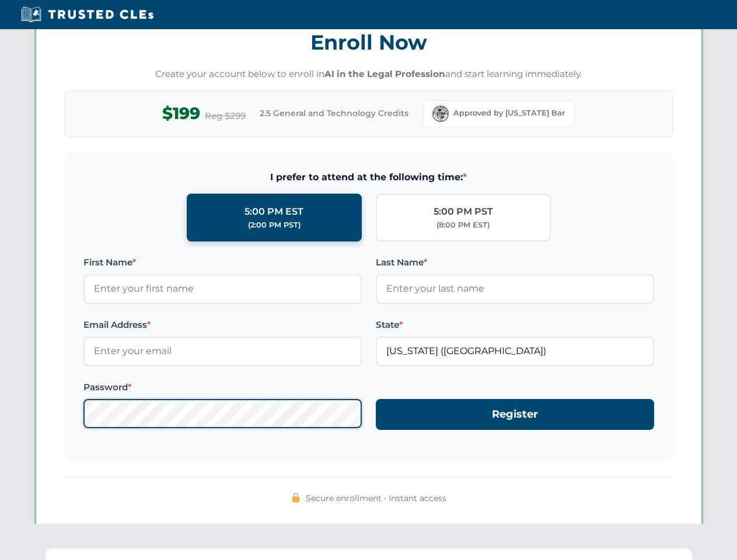  I want to click on span: Secure enrollment • Instant access, so click(376, 499).